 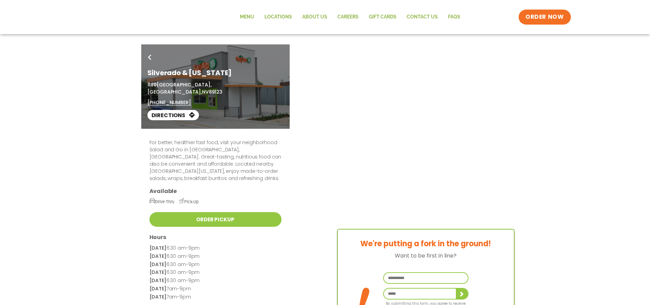 I want to click on a: Menu, so click(x=247, y=17).